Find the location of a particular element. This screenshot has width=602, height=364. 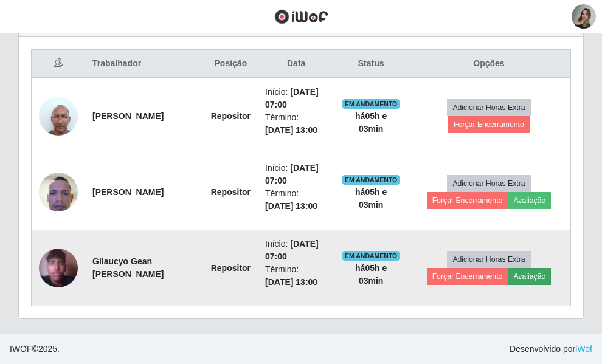

th: Trabalhador is located at coordinates (144, 64).